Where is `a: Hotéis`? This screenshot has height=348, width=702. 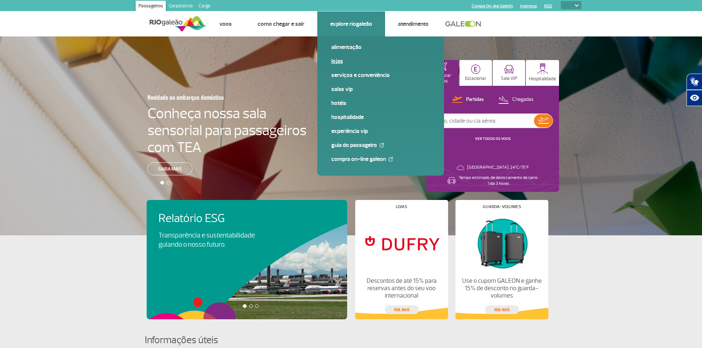
a: Hotéis is located at coordinates (380, 103).